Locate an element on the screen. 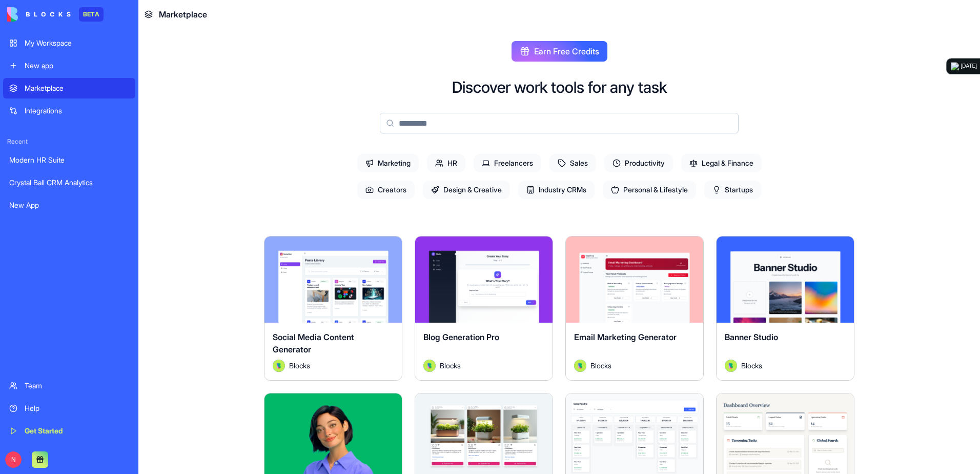 The width and height of the screenshot is (980, 474). a: Marketplace is located at coordinates (69, 88).